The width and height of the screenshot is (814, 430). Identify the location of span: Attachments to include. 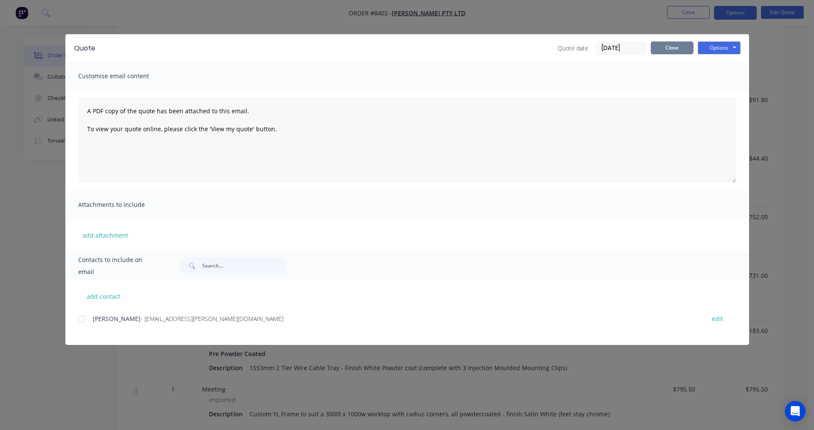
(125, 205).